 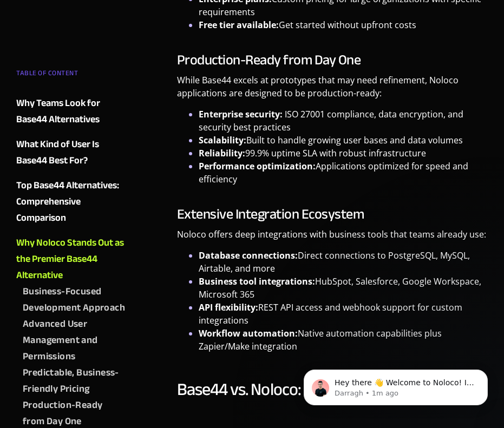 What do you see at coordinates (74, 381) in the screenshot?
I see `a: Predictable, Business-Friendly Pricing` at bounding box center [74, 381].